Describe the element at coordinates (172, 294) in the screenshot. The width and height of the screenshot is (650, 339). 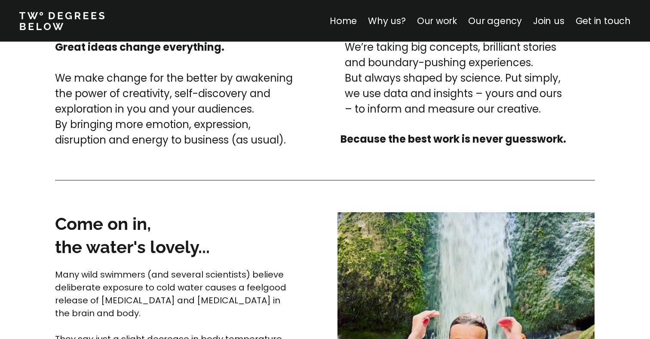
I see `span: Many wild swimmers (and several scientists) believe deliberate exposure to cold water causes a fe...` at that location.